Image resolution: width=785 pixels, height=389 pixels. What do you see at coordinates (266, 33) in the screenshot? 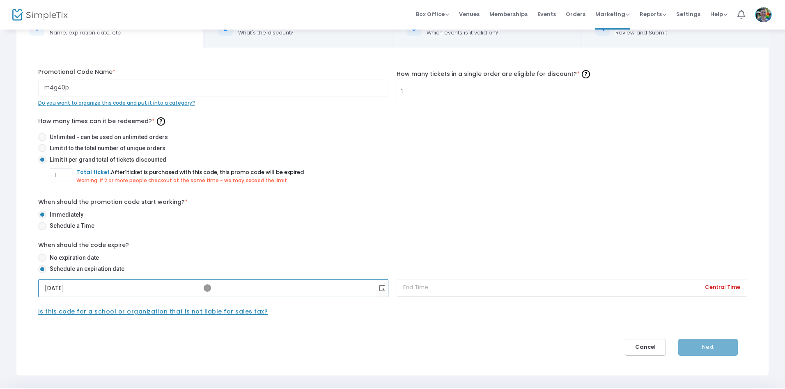
I see `div: What's the discount?` at bounding box center [266, 33].